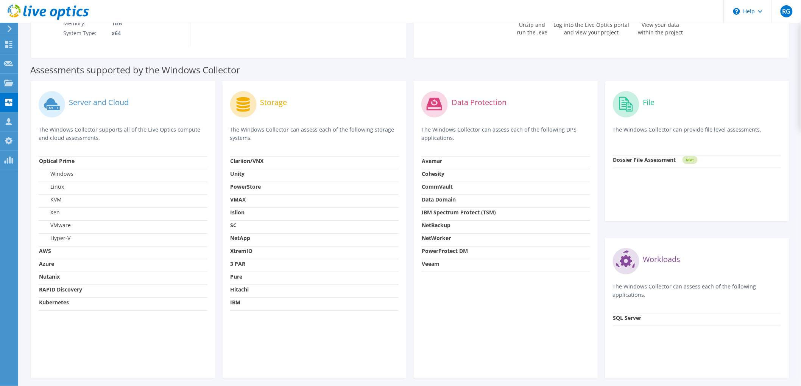 The height and width of the screenshot is (386, 801). What do you see at coordinates (736, 11) in the screenshot?
I see `svg: \n` at bounding box center [736, 11].